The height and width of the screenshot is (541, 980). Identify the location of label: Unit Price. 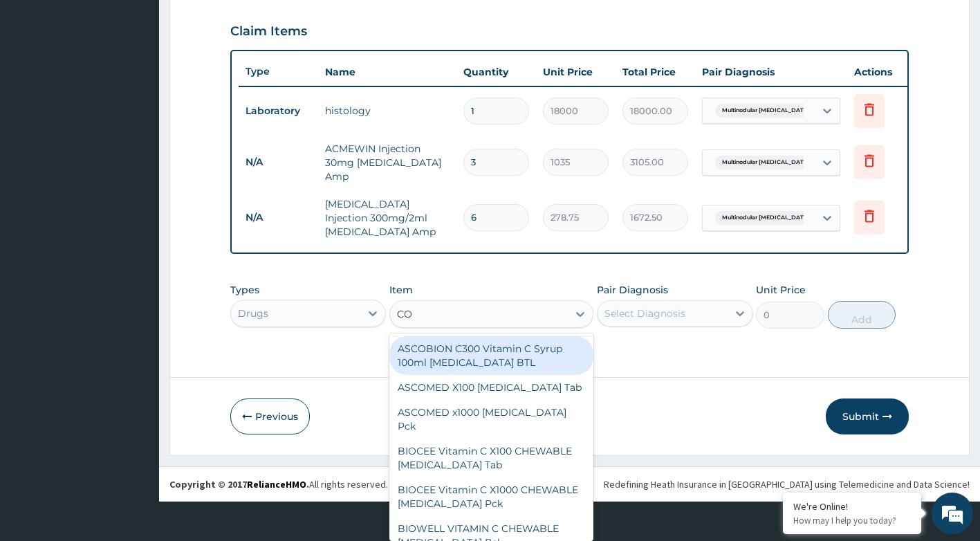
(781, 290).